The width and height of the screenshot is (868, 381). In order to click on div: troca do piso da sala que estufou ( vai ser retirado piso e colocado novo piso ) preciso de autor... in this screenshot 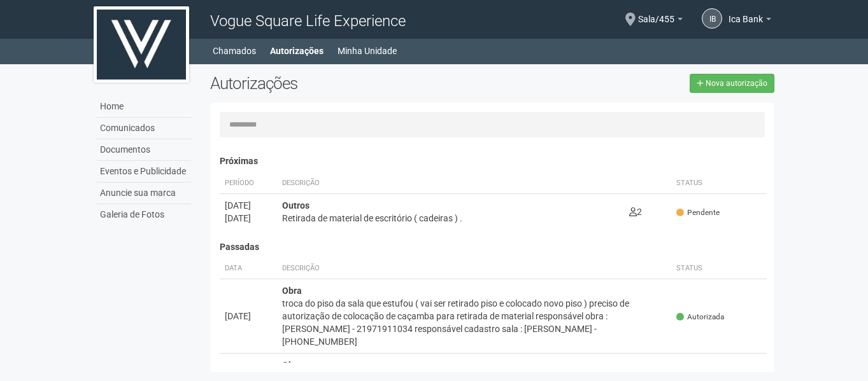, I will do `click(475, 322)`.